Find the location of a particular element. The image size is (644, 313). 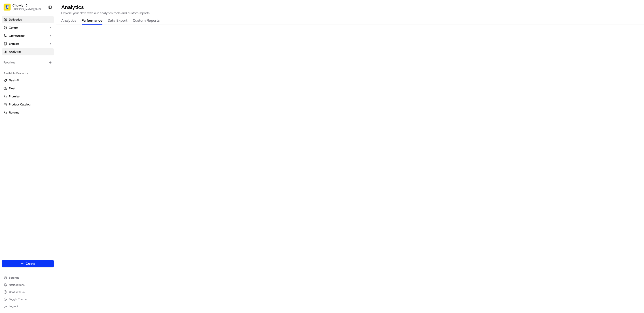

button: Toggle Theme is located at coordinates (28, 299).